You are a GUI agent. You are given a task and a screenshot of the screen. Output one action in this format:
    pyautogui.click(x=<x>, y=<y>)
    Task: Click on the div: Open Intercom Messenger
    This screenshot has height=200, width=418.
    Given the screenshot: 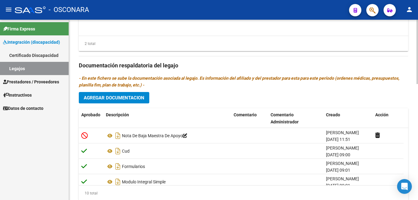 What is the action you would take?
    pyautogui.click(x=404, y=186)
    